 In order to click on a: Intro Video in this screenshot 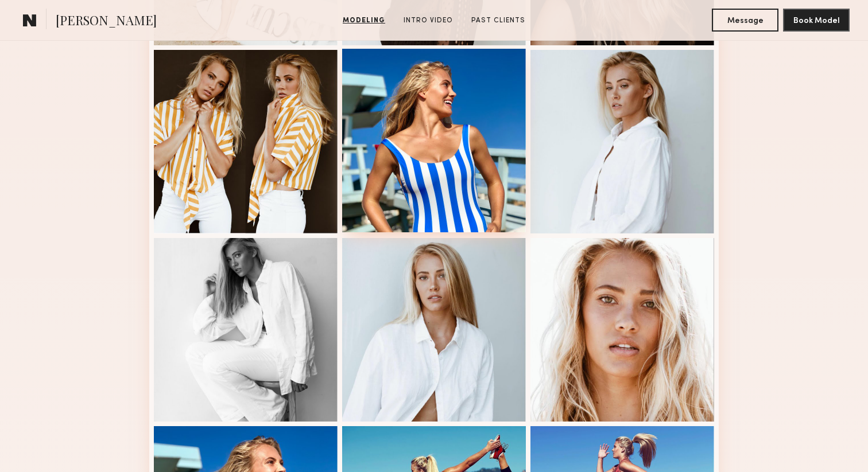, I will do `click(428, 21)`.